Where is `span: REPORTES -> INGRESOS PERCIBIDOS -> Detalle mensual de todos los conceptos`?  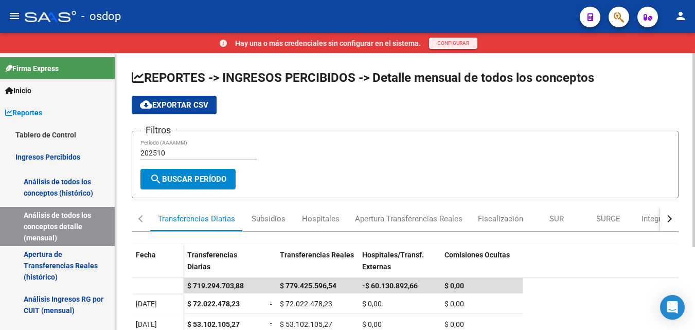
span: REPORTES -> INGRESOS PERCIBIDOS -> Detalle mensual de todos los conceptos is located at coordinates (363, 78).